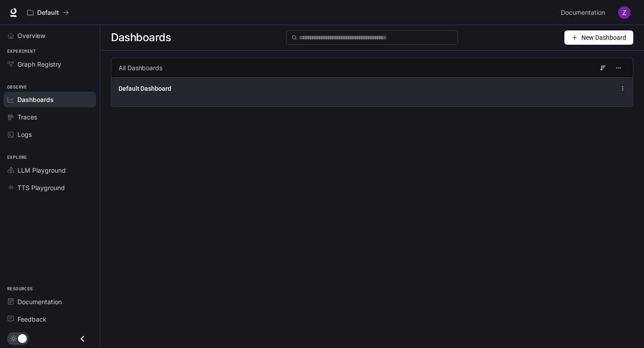  Describe the element at coordinates (624, 12) in the screenshot. I see `button: User avatar` at that location.